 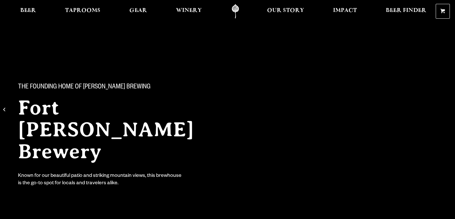 What do you see at coordinates (28, 11) in the screenshot?
I see `a: Beer` at bounding box center [28, 11].